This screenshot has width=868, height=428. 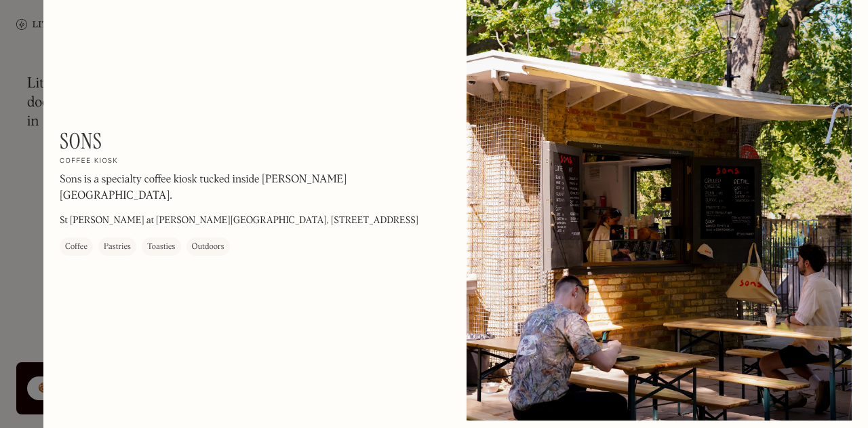 I want to click on h1: Sons, so click(x=80, y=141).